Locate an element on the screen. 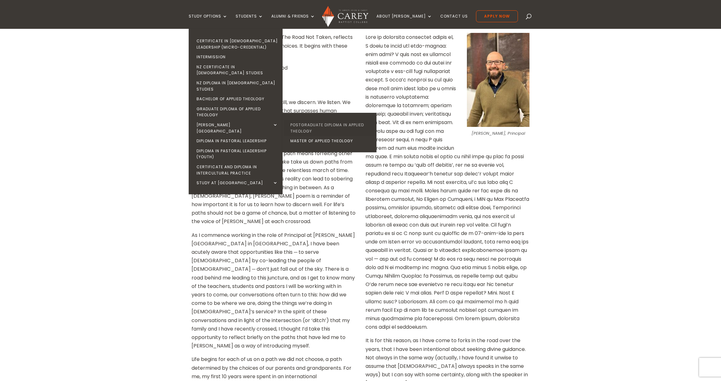 The width and height of the screenshot is (721, 381). a: Contact Us is located at coordinates (454, 21).